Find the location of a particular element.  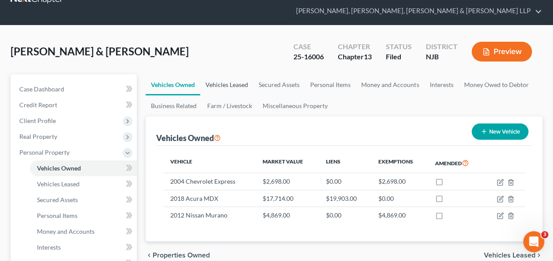

div: Filed is located at coordinates (399, 57).